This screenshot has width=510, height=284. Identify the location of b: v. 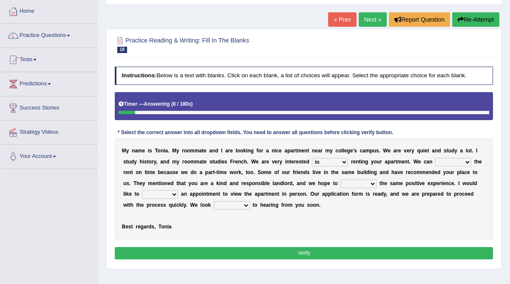
(317, 173).